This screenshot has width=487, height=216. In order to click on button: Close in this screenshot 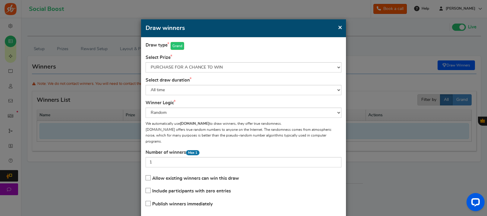, I will do `click(340, 27)`.